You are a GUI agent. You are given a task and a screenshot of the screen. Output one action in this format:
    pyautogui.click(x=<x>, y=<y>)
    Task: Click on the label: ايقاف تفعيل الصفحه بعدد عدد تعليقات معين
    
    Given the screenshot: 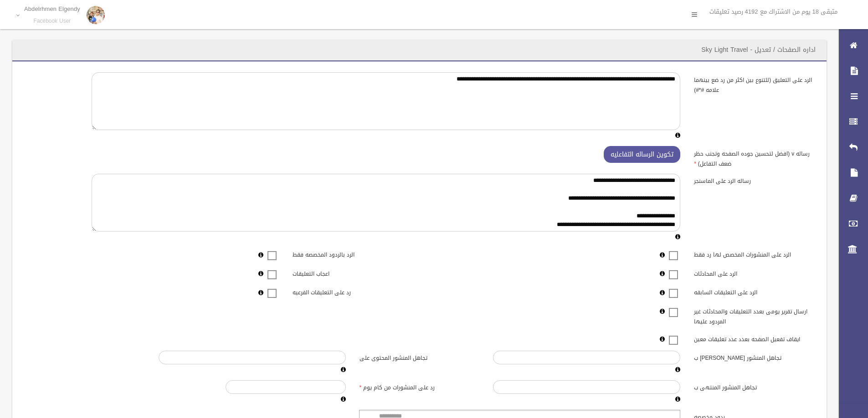 What is the action you would take?
    pyautogui.click(x=754, y=338)
    